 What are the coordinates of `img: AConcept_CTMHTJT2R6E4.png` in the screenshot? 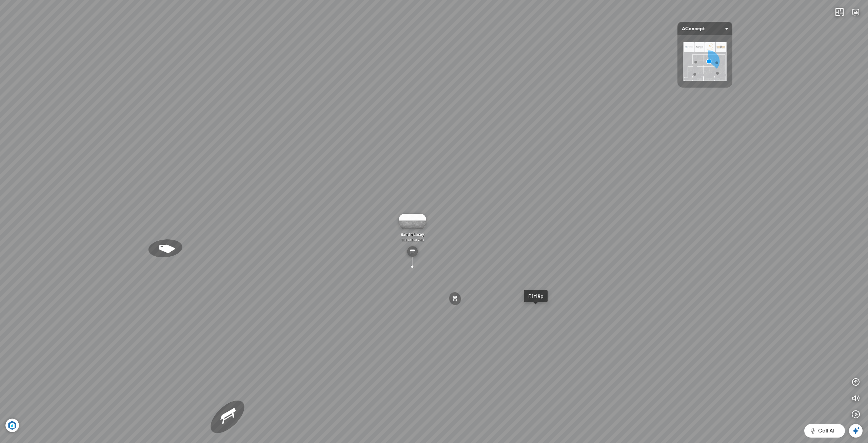 It's located at (705, 62).